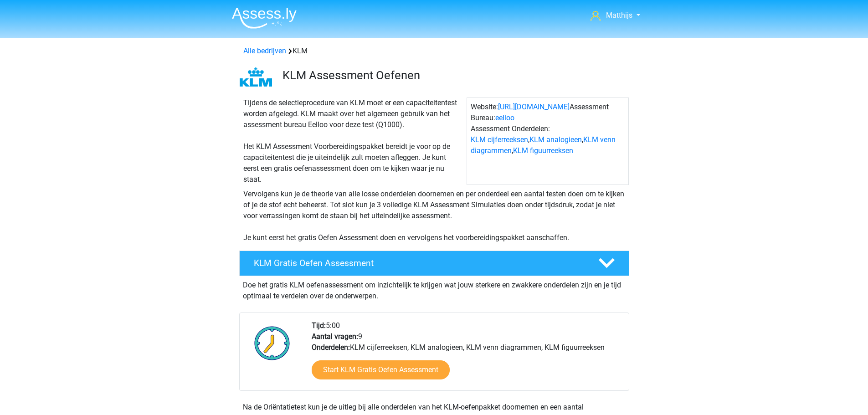 The image size is (868, 415). I want to click on b: Onderdelen:, so click(331, 347).